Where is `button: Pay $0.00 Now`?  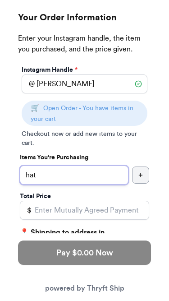 button: Pay $0.00 Now is located at coordinates (84, 253).